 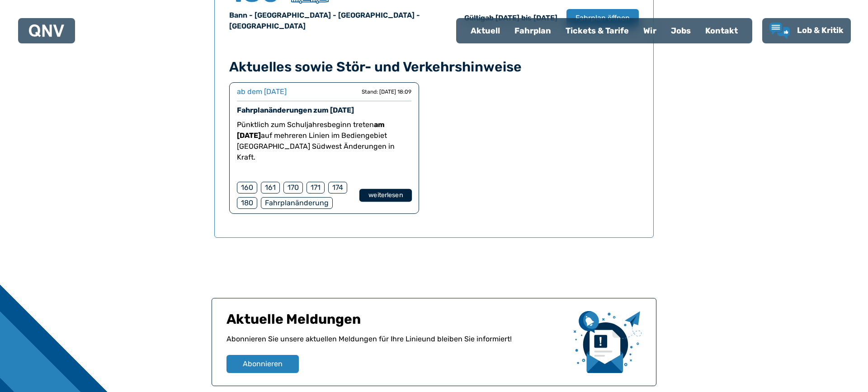 I want to click on div: Kontakt, so click(x=721, y=31).